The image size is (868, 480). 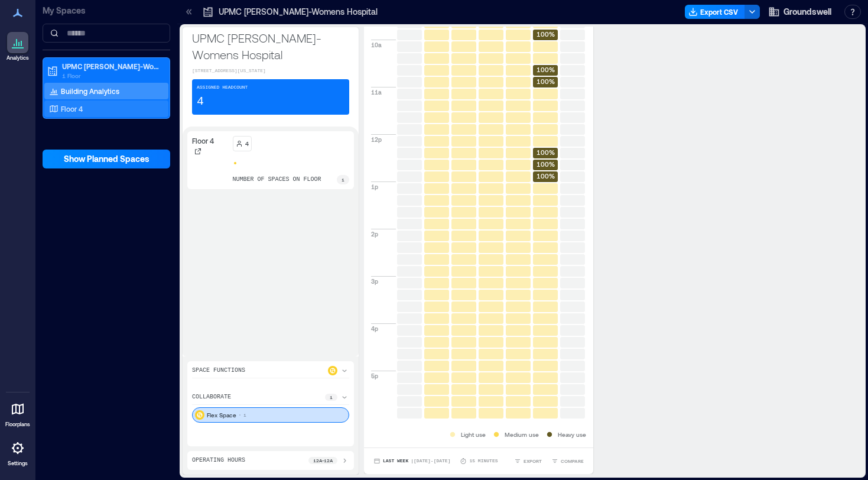 I want to click on p: 3p, so click(x=375, y=281).